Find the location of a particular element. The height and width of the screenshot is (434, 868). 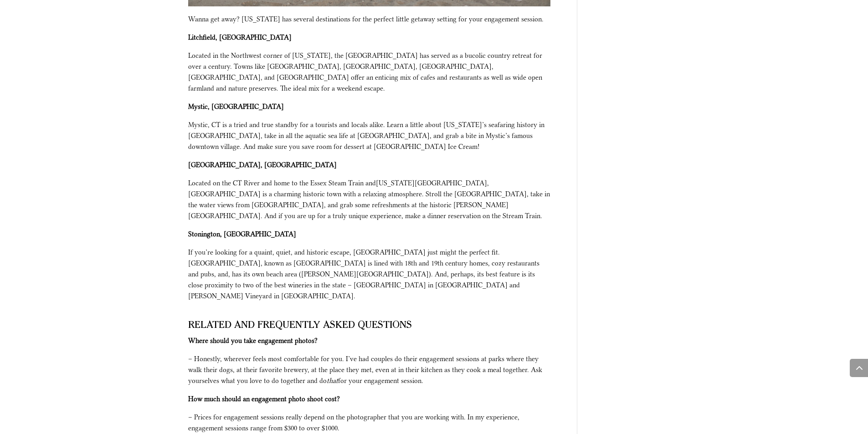

span: – Prices for engagement sessions really depend on the photographer that you are working with. In ... is located at coordinates (354, 423).